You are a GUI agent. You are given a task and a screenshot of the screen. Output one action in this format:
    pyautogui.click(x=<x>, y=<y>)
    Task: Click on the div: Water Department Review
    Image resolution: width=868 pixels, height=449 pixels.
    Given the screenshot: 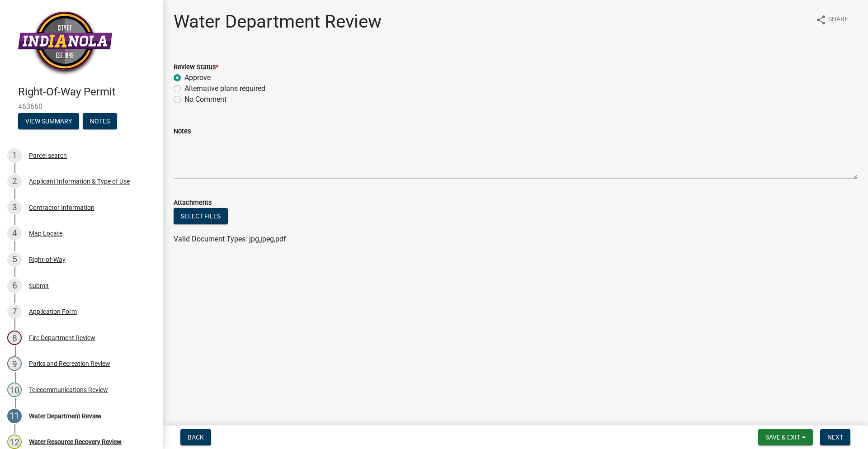 What is the action you would take?
    pyautogui.click(x=65, y=416)
    